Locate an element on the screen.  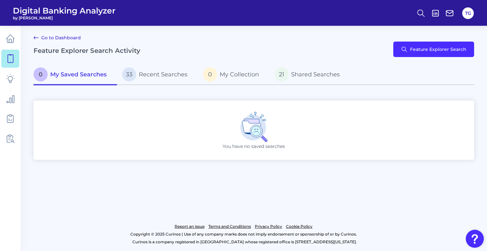
a: 21Shared Searches is located at coordinates (310, 75).